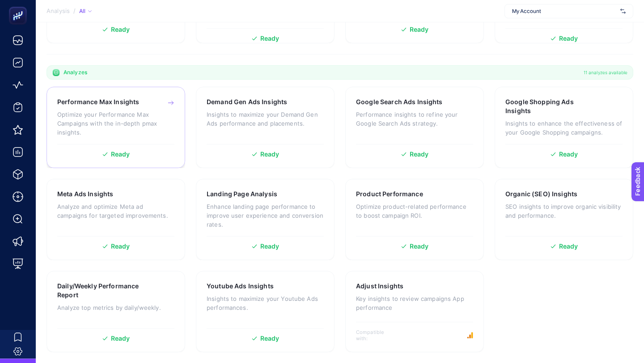  I want to click on a: Organic (SEO) InsightsSEO insights to improve organic visibility and performance.Ready, so click(564, 220).